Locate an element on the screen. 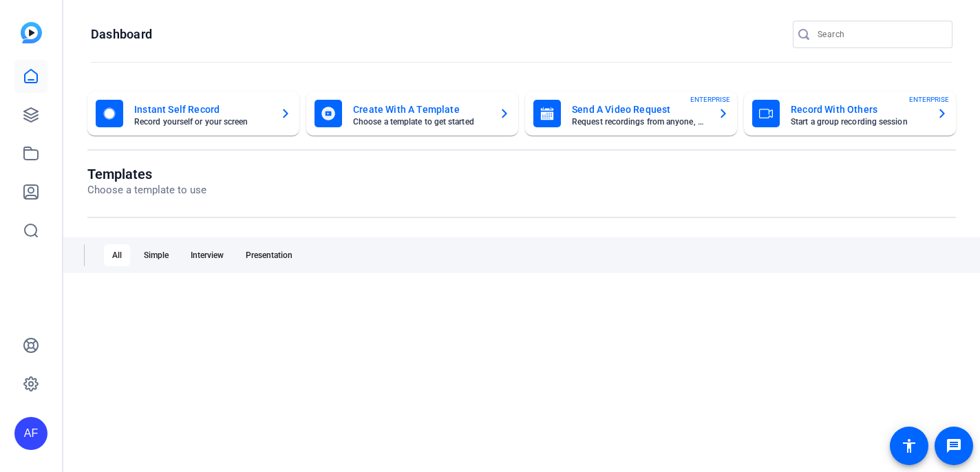 This screenshot has height=472, width=980. mat-card-title: Record With Others is located at coordinates (858, 109).